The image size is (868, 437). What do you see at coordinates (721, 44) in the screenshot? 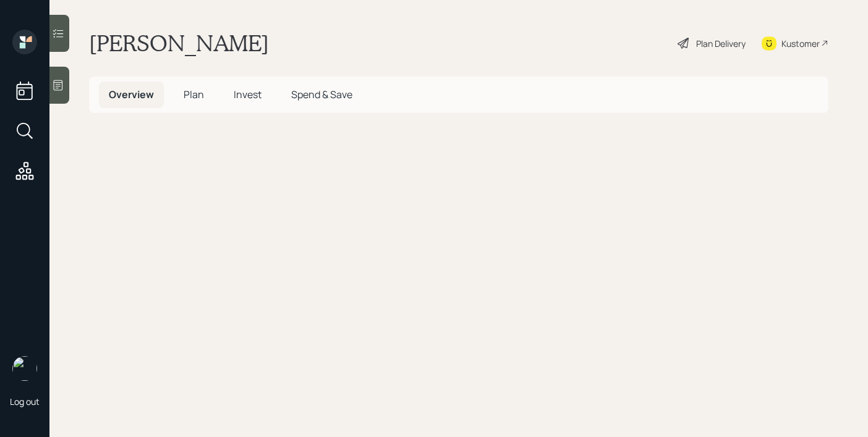
I see `div: Plan Delivery` at bounding box center [721, 44].